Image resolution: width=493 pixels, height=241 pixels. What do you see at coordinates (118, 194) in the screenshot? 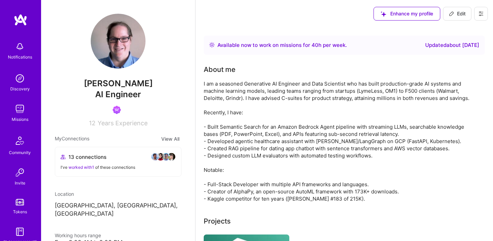
I see `div: Location` at bounding box center [118, 194].